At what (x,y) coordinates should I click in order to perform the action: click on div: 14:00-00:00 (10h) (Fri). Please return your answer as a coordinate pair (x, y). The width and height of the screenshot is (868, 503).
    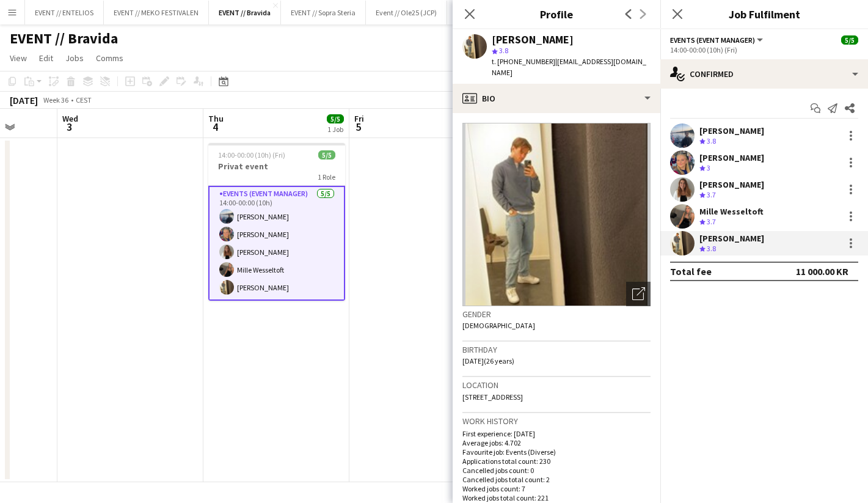
    Looking at the image, I should click on (764, 50).